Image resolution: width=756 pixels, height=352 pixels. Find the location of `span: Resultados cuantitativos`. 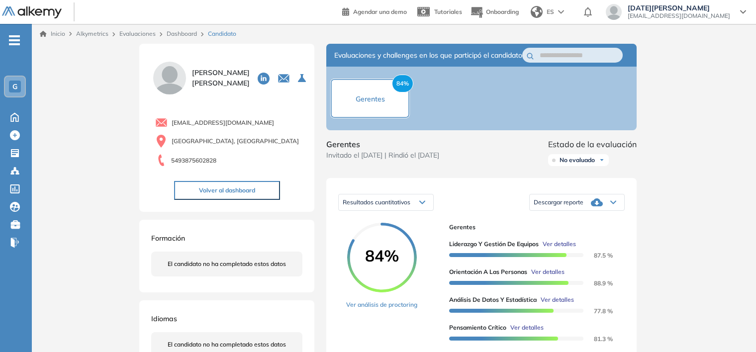

span: Resultados cuantitativos is located at coordinates (376, 202).